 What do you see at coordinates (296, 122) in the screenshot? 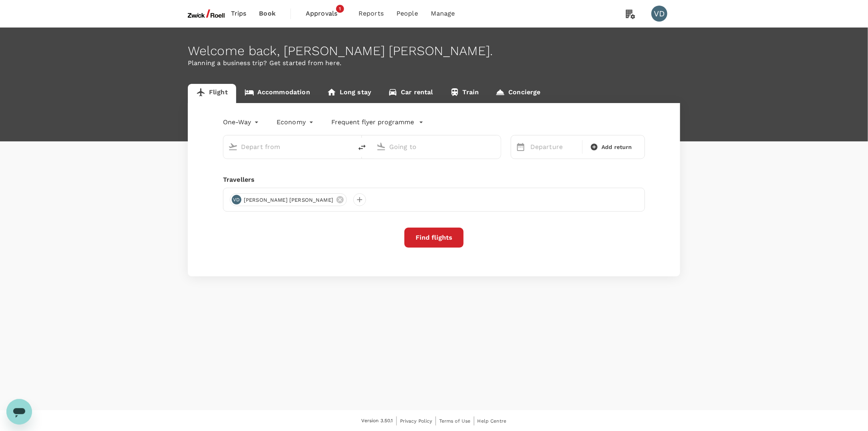
I see `div: Economy` at bounding box center [296, 122].